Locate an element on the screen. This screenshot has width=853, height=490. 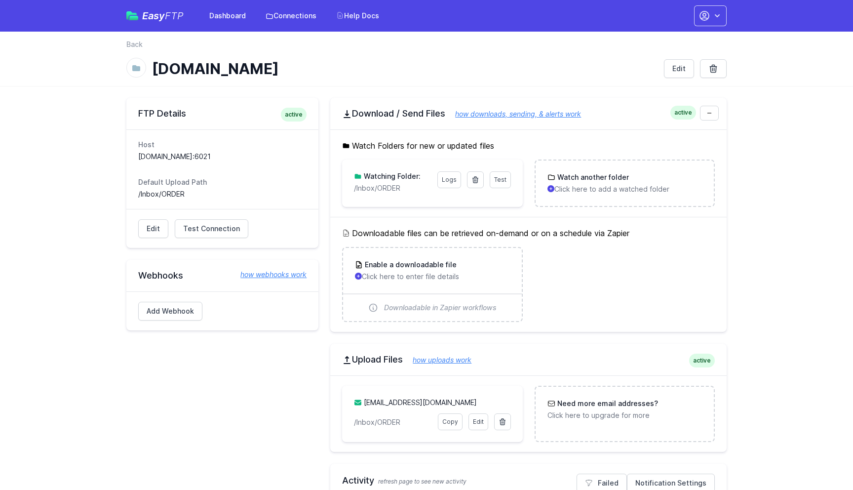
h2: Webhooks is located at coordinates (222, 275).